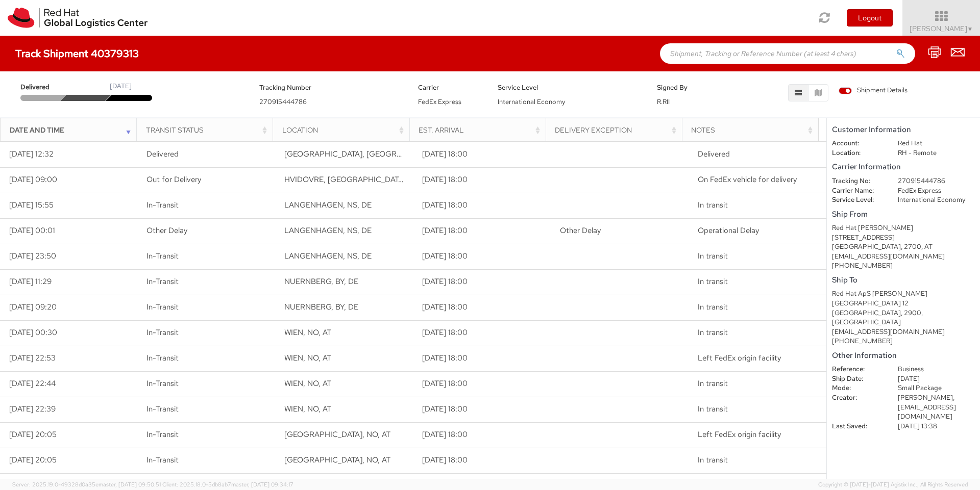 The height and width of the screenshot is (490, 980). I want to click on span: On FedEx vehicle for delivery, so click(748, 180).